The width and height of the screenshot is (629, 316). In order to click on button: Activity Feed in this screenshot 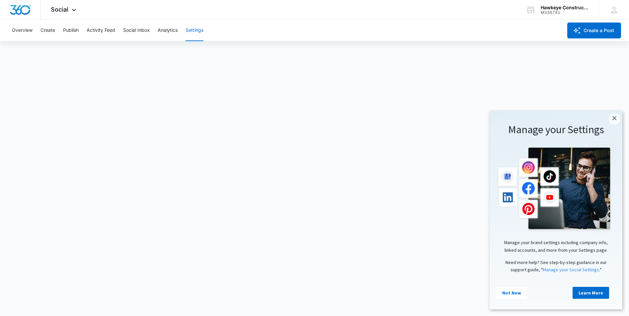, I will do `click(101, 31)`.